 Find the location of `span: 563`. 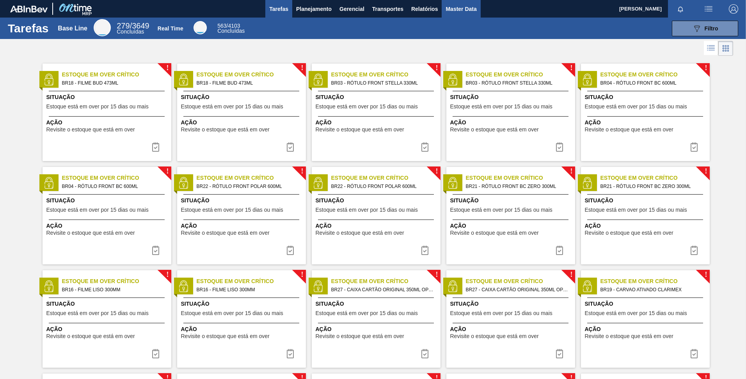

span: 563 is located at coordinates (222, 26).